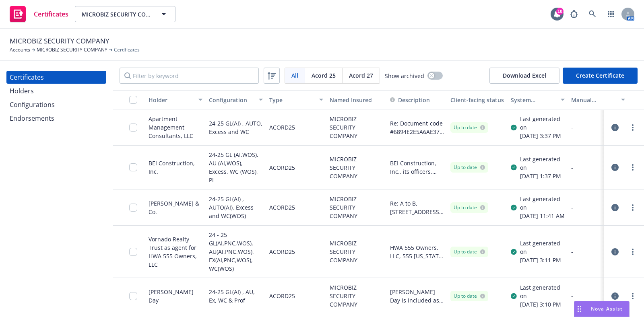  What do you see at coordinates (538, 100) in the screenshot?
I see `button: System certificate last generated` at bounding box center [538, 100].